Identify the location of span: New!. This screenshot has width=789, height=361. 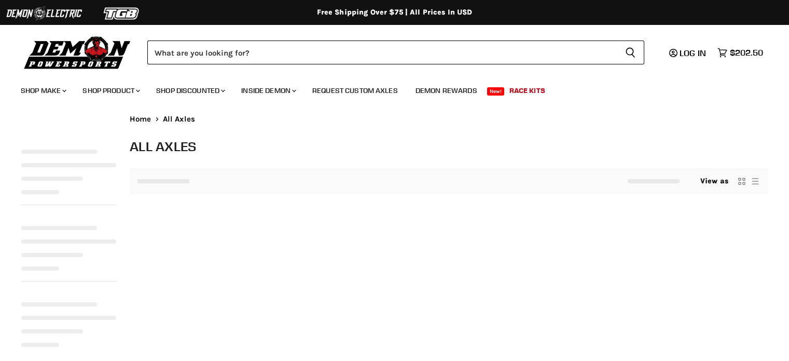
(496, 91).